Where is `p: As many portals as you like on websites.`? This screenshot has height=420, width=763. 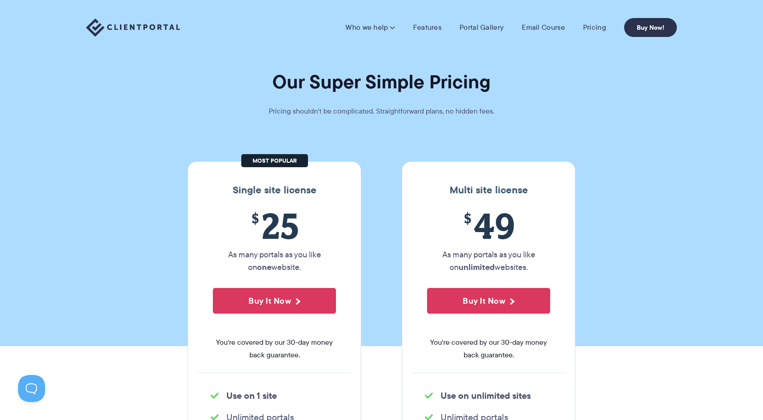 p: As many portals as you like on websites. is located at coordinates (488, 261).